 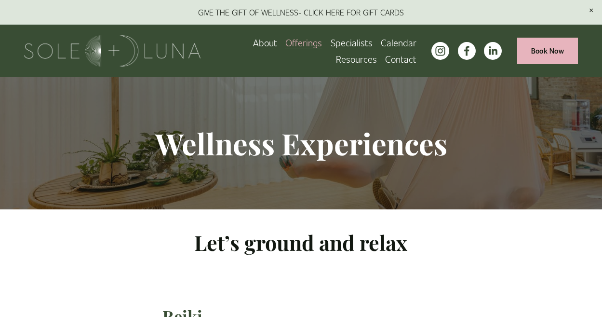 What do you see at coordinates (400, 59) in the screenshot?
I see `a: Contact` at bounding box center [400, 59].